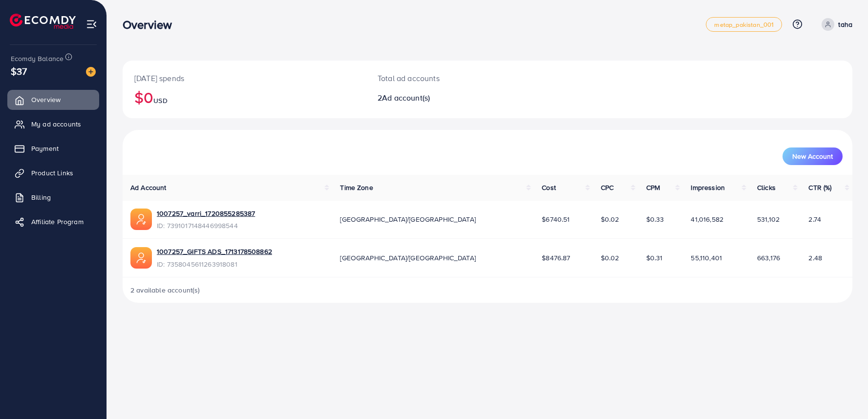 The height and width of the screenshot is (419, 868). I want to click on h2: 2, so click(457, 98).